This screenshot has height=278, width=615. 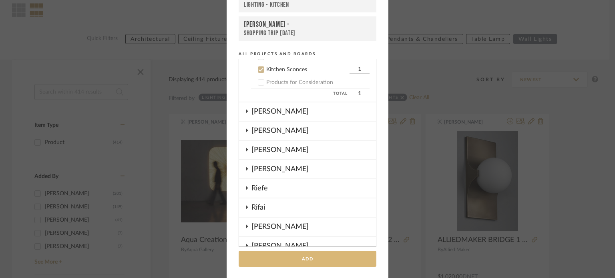 I want to click on input: Kitchen Sconces, so click(x=360, y=70).